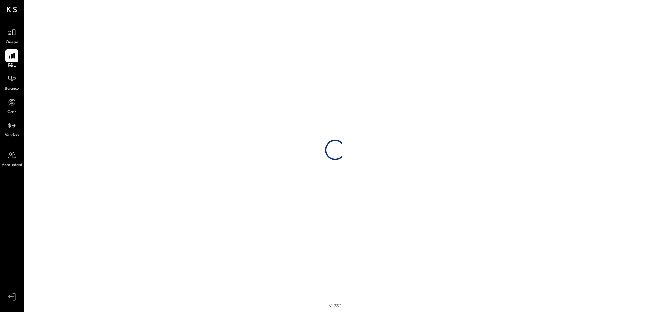  Describe the element at coordinates (12, 159) in the screenshot. I see `a: Accountant` at that location.